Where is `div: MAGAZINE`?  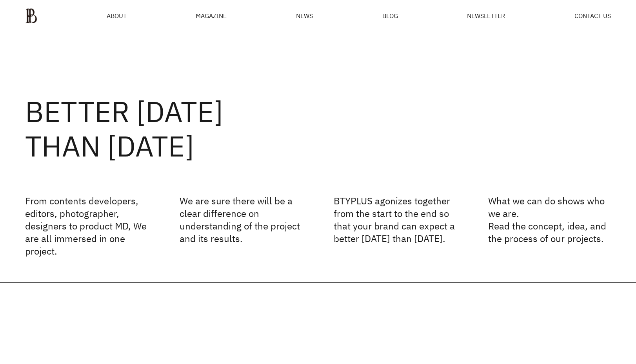
div: MAGAZINE is located at coordinates (211, 16).